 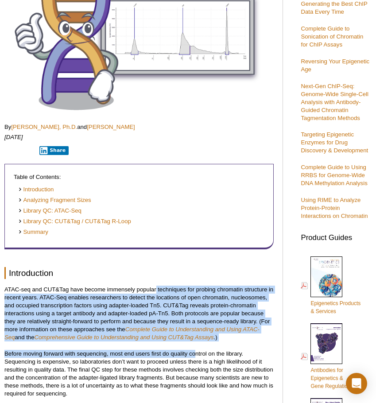 What do you see at coordinates (335, 65) in the screenshot?
I see `a: Reversing Your Epigenetic Age` at bounding box center [335, 65].